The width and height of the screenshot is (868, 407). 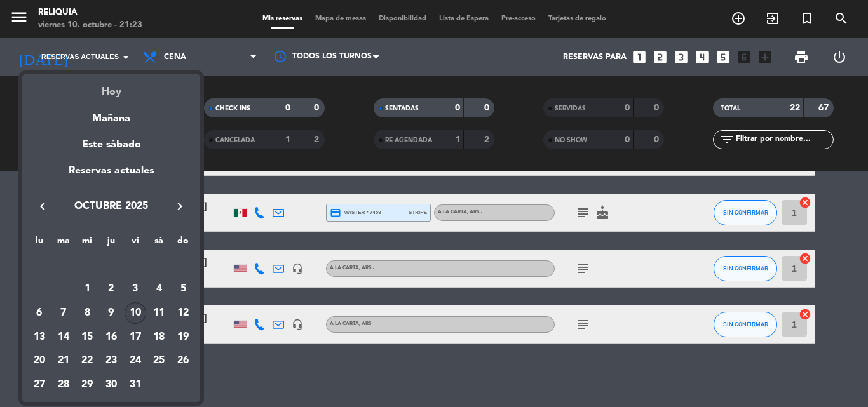 What do you see at coordinates (111, 313) in the screenshot?
I see `div: 9` at bounding box center [111, 313].